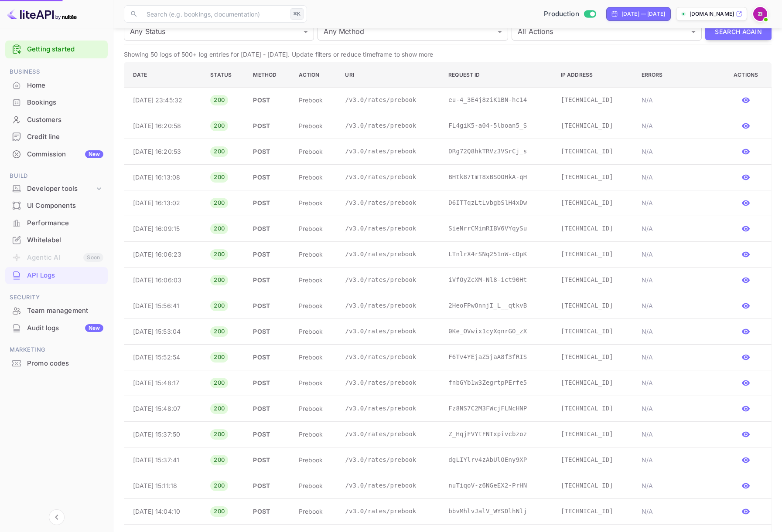 This screenshot has width=782, height=532. Describe the element at coordinates (219, 32) in the screenshot. I see `div: Any Status` at that location.